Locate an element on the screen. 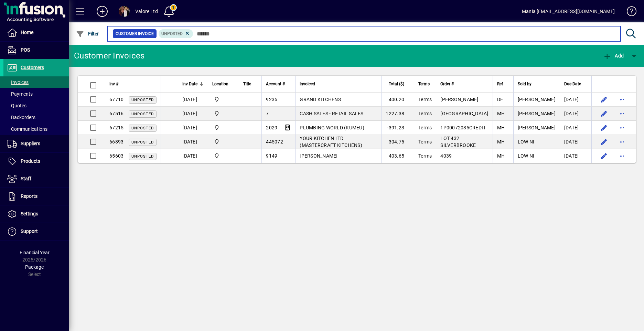 The width and height of the screenshot is (644, 331). a: Home is located at coordinates (36, 33).